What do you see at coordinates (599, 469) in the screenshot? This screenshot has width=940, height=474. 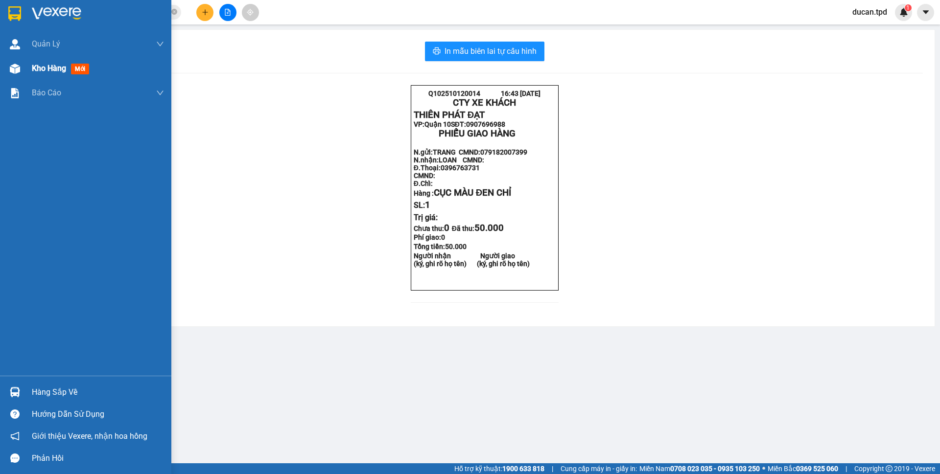 I see `span: Cung cấp máy in - giấy in:` at bounding box center [599, 469].